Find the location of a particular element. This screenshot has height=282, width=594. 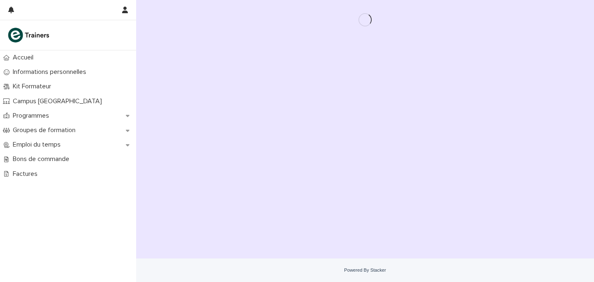

img: K0CqGN7SDeD6s4JG8KQk is located at coordinates (29, 35).